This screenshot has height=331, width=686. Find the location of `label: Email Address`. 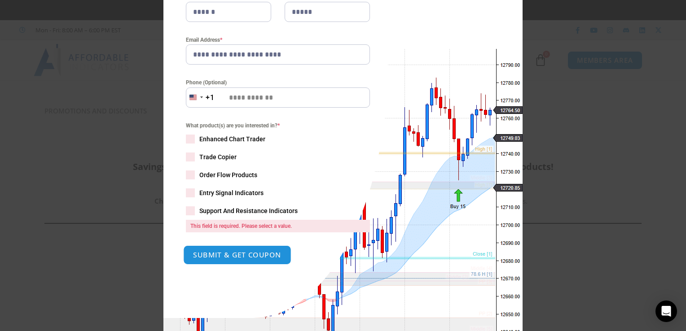

label: Email Address is located at coordinates (278, 40).